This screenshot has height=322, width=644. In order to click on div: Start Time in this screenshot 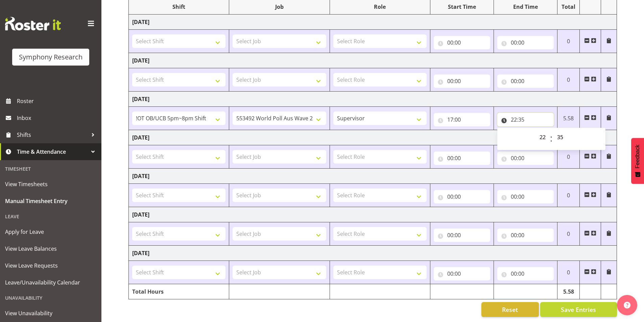, I will do `click(462, 7)`.